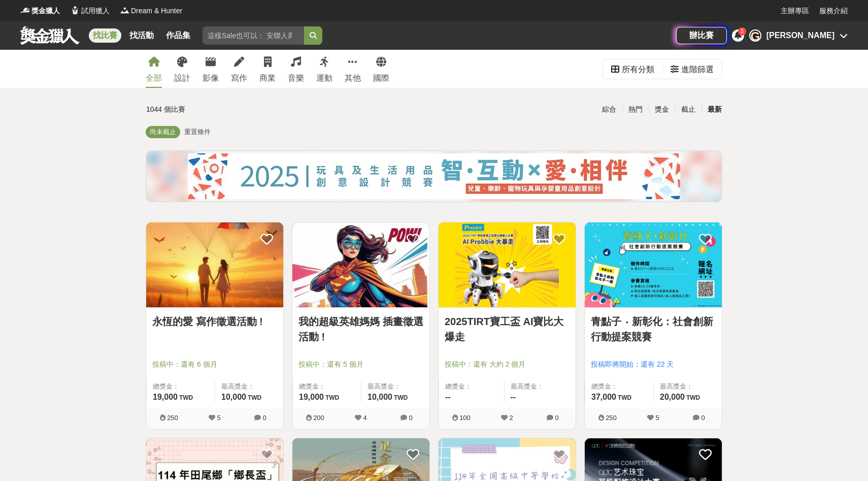 The width and height of the screenshot is (868, 481). Describe the element at coordinates (46, 11) in the screenshot. I see `span: 獎金獵人` at that location.